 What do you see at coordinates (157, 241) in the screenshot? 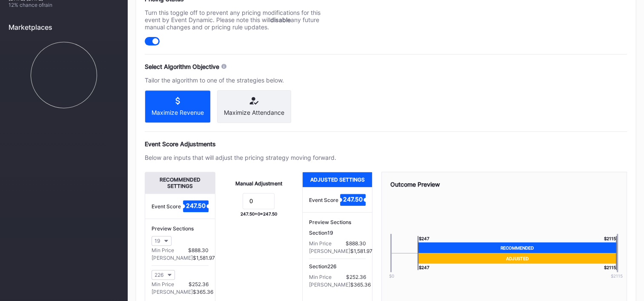
I see `div: 19` at bounding box center [157, 241].